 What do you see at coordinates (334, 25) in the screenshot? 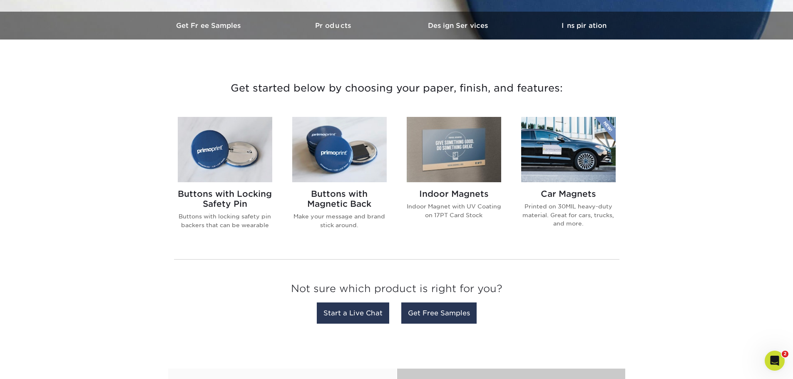
I see `a: Products` at bounding box center [334, 25].